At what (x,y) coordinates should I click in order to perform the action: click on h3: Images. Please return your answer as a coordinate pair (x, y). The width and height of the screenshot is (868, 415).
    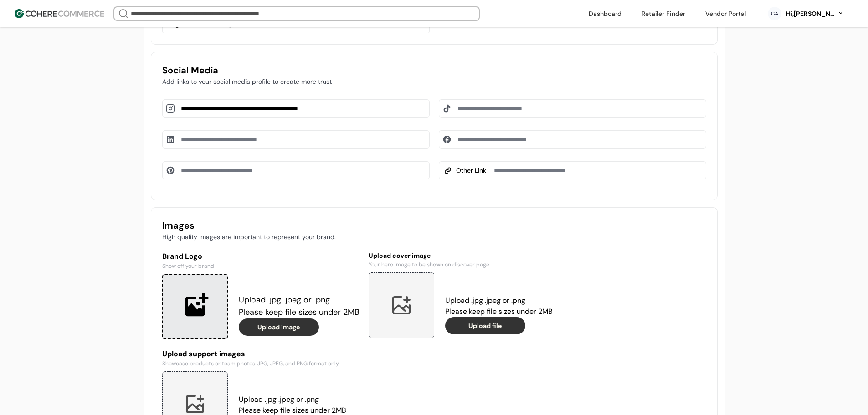
    Looking at the image, I should click on (434, 226).